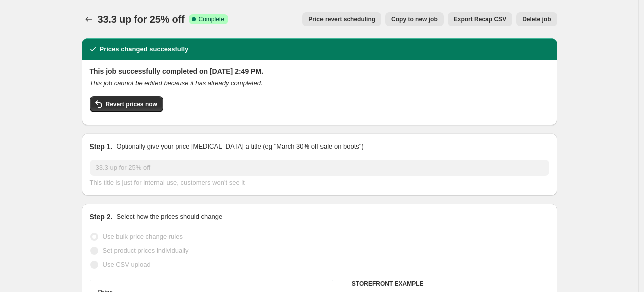 The image size is (644, 292). I want to click on p: Select how the prices should change, so click(170, 217).